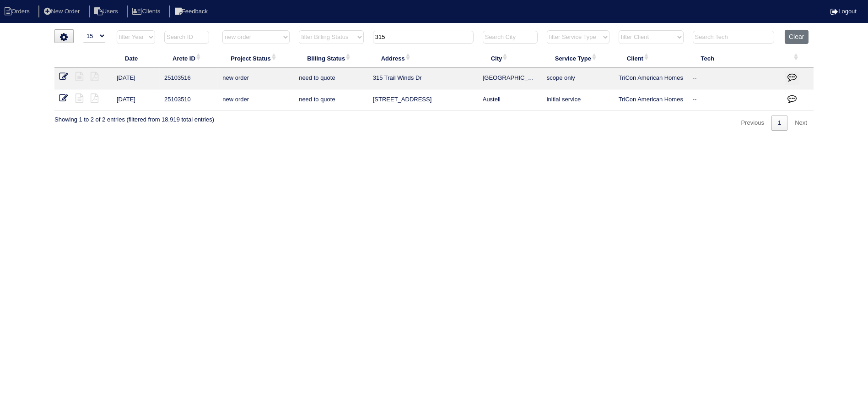 The image size is (868, 403). What do you see at coordinates (107, 11) in the screenshot?
I see `a: Users` at bounding box center [107, 11].